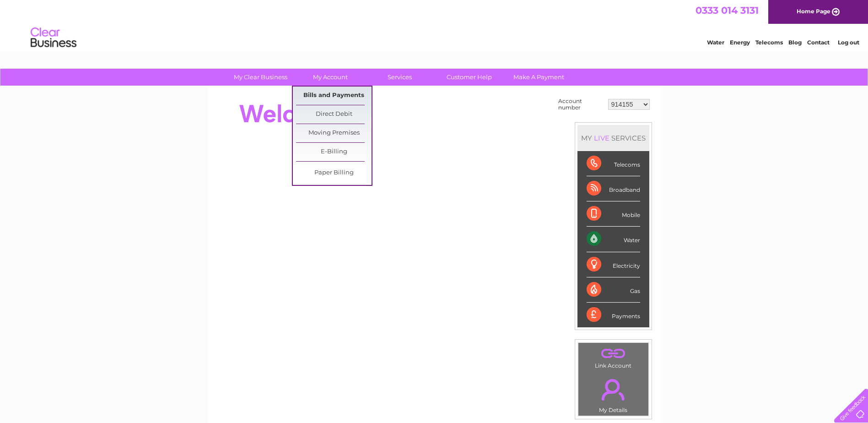 This screenshot has height=423, width=868. I want to click on a: Energy, so click(740, 42).